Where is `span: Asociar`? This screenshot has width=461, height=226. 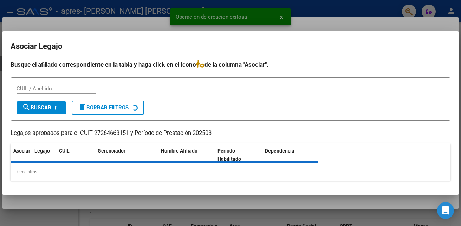
span: Asociar is located at coordinates (22, 151).